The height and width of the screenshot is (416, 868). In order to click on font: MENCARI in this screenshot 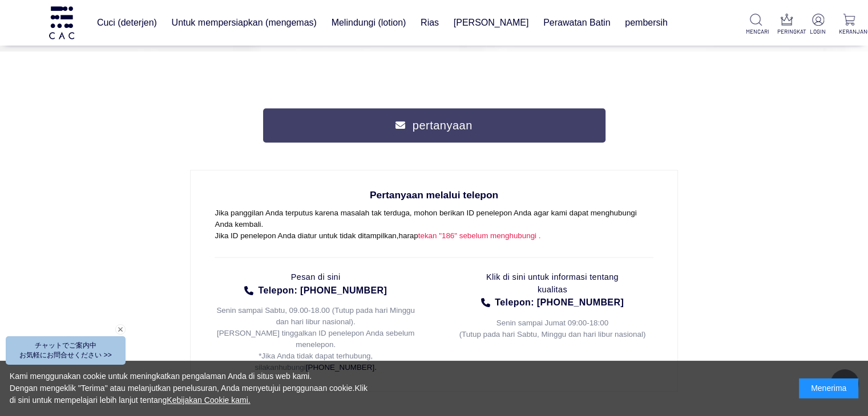, I will do `click(757, 32)`.